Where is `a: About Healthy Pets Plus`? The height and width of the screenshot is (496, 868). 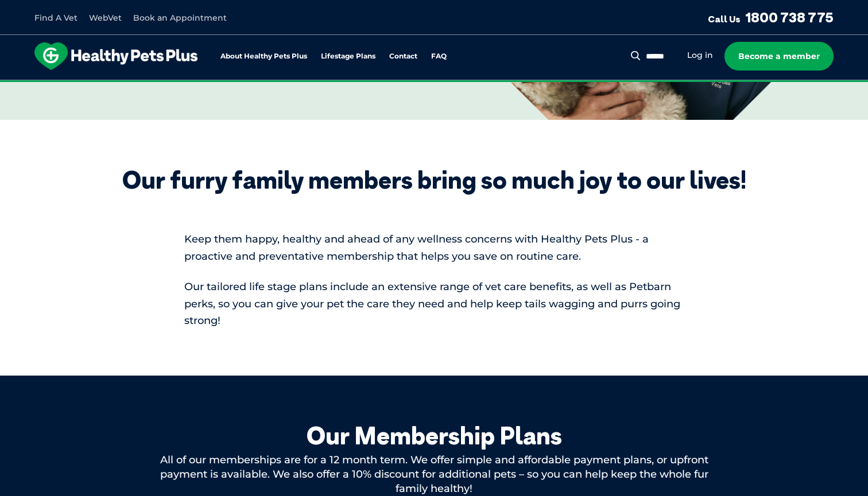 a: About Healthy Pets Plus is located at coordinates (263, 56).